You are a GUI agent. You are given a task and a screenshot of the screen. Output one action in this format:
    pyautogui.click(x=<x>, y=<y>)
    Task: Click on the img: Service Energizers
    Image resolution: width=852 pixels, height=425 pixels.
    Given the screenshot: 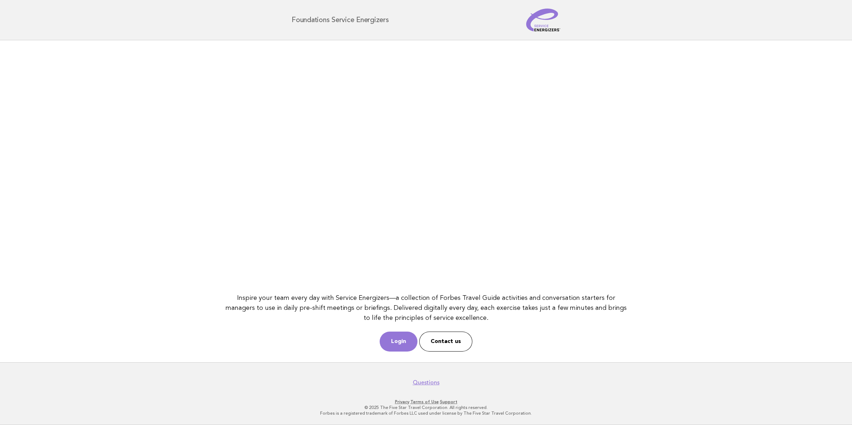 What is the action you would take?
    pyautogui.click(x=543, y=20)
    